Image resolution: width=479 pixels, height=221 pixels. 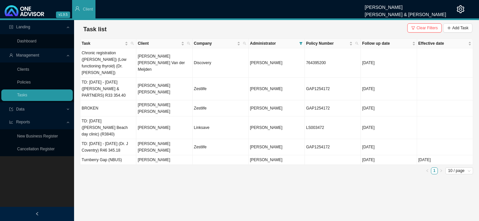 What do you see at coordinates (333, 43) in the screenshot?
I see `th: Policy Number` at bounding box center [333, 43].